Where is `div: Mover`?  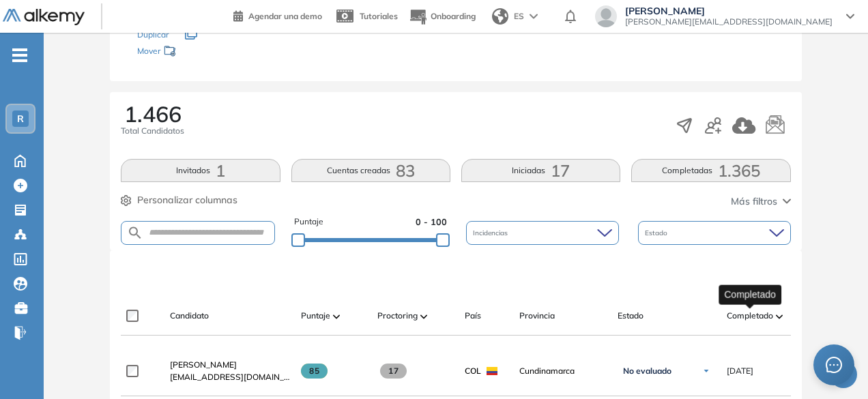 div: Mover is located at coordinates (206, 52).